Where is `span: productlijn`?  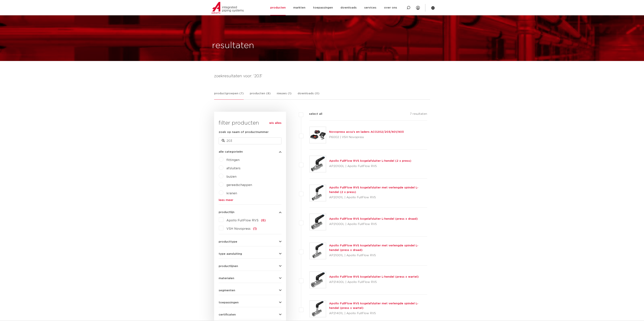
span: productlijn is located at coordinates (226, 212).